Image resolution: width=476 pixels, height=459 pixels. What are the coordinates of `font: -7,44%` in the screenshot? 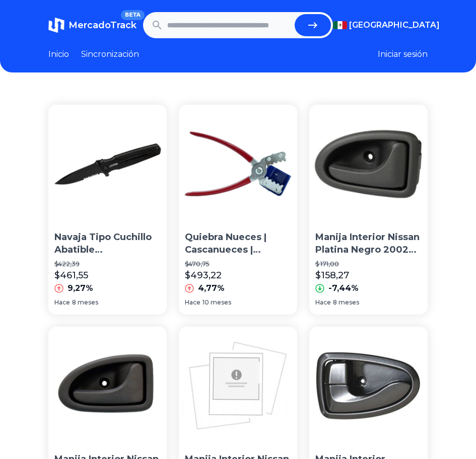 It's located at (344, 288).